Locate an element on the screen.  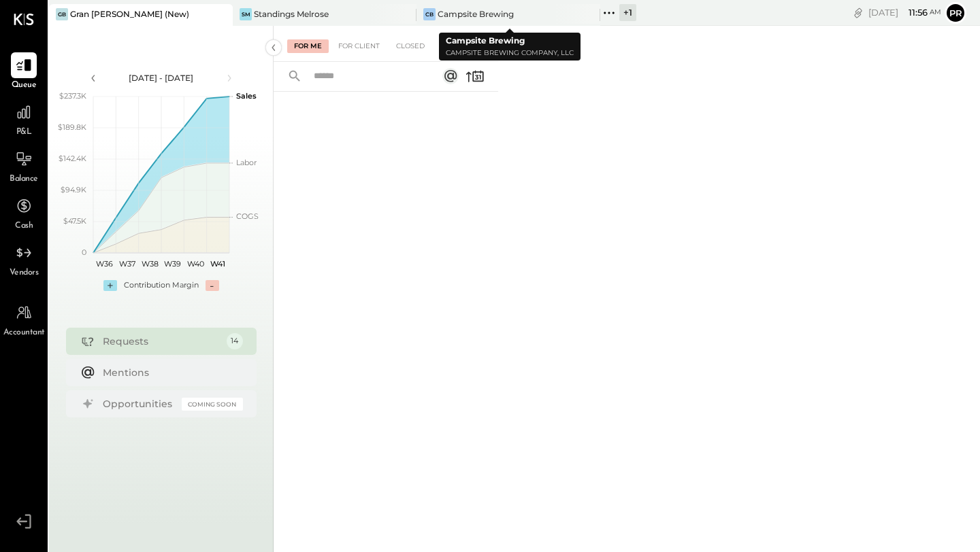
span: Queue is located at coordinates (24, 86).